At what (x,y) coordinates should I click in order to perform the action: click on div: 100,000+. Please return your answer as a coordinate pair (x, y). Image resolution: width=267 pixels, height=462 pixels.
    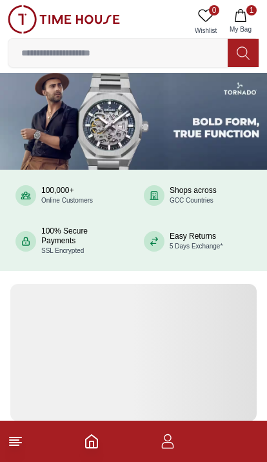
    Looking at the image, I should click on (67, 196).